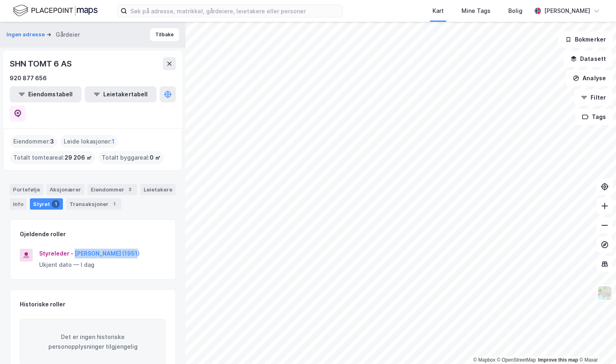 This screenshot has width=616, height=364. I want to click on div: Ukjent dato — I dag, so click(103, 265).